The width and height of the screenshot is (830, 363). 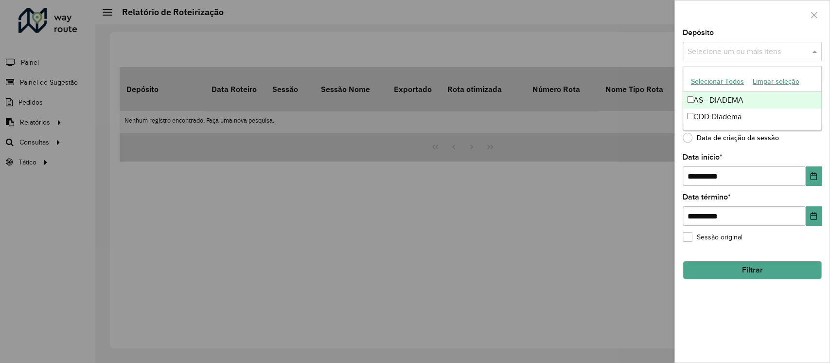 What do you see at coordinates (707, 197) in the screenshot?
I see `label: Data término` at bounding box center [707, 197].